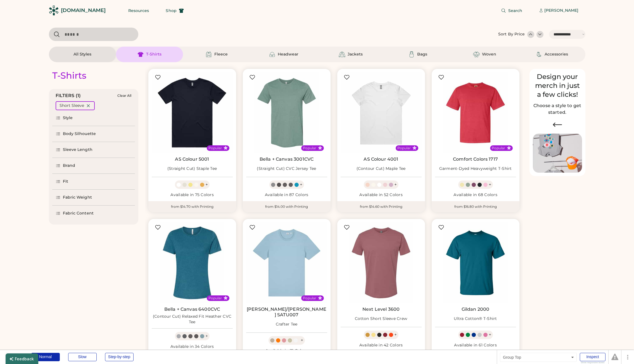 The height and width of the screenshot is (364, 634). What do you see at coordinates (512, 11) in the screenshot?
I see `button: Search` at bounding box center [512, 11].